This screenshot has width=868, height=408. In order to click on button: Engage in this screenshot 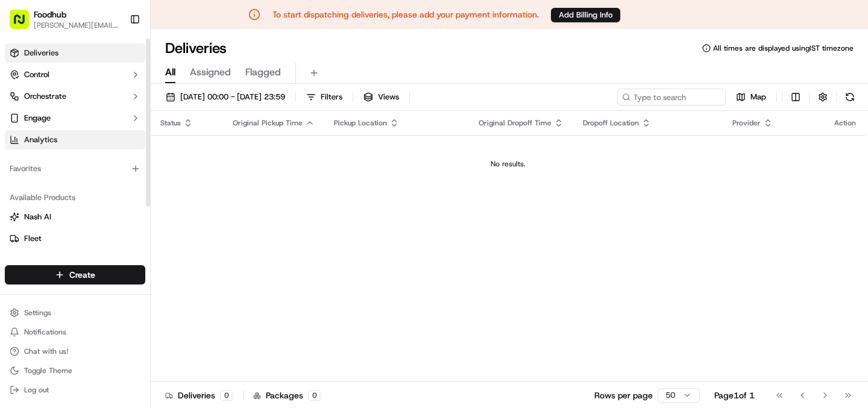, I will do `click(75, 118)`.